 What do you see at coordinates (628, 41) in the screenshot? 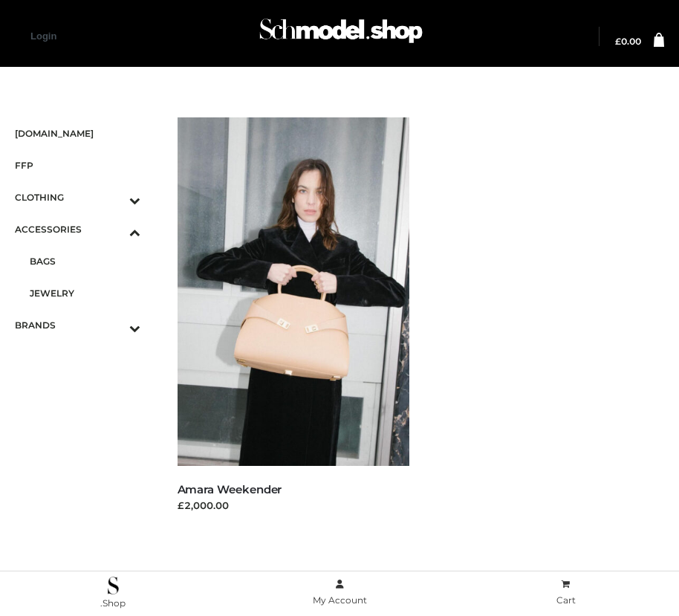
I see `bdi: 0.00` at bounding box center [628, 41].